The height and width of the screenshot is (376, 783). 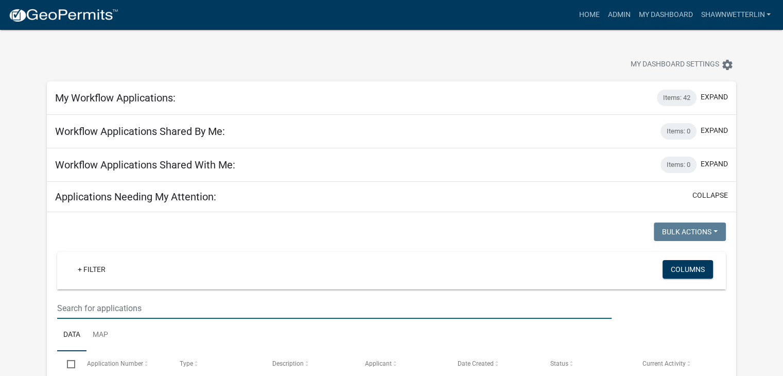 What do you see at coordinates (682, 64) in the screenshot?
I see `button: My Dashboard Settingssettings` at bounding box center [682, 64].